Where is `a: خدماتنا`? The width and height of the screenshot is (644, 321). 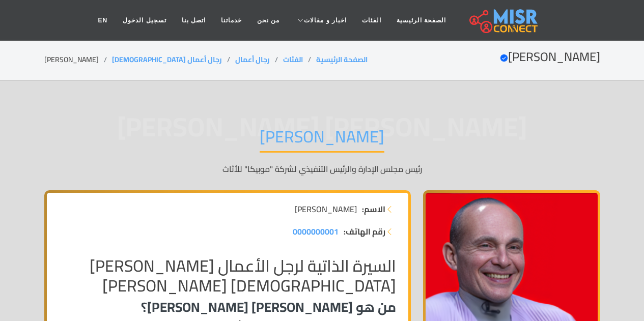 a: خدماتنا is located at coordinates (231, 20).